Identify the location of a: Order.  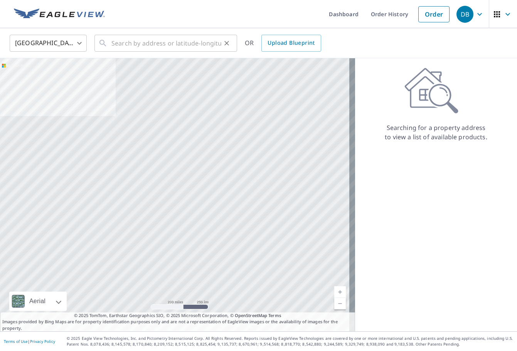
(434, 14).